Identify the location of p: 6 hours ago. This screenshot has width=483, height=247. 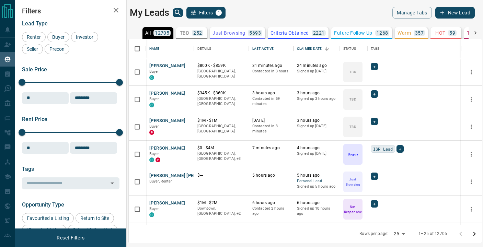
(316, 203).